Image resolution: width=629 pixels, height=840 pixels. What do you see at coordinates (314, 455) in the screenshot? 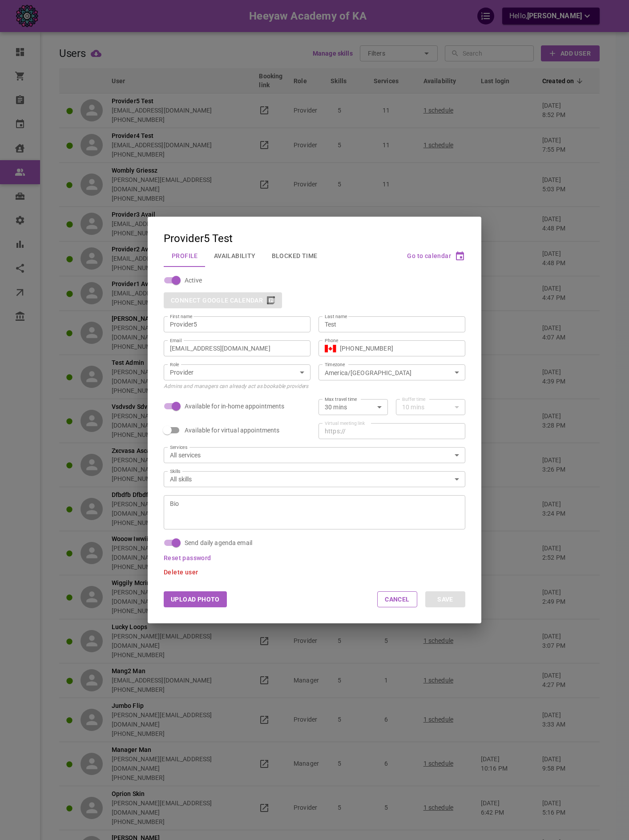
I see `div: All services` at bounding box center [314, 455].